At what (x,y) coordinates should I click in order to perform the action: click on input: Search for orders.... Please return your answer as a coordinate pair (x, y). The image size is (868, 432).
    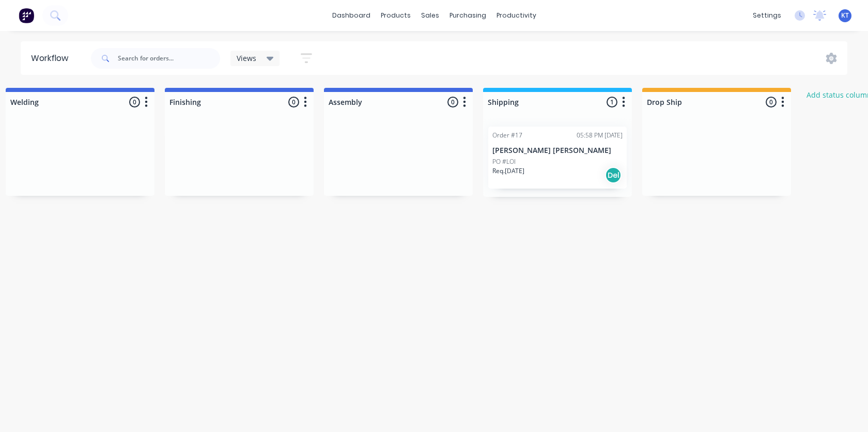
    Looking at the image, I should click on (169, 59).